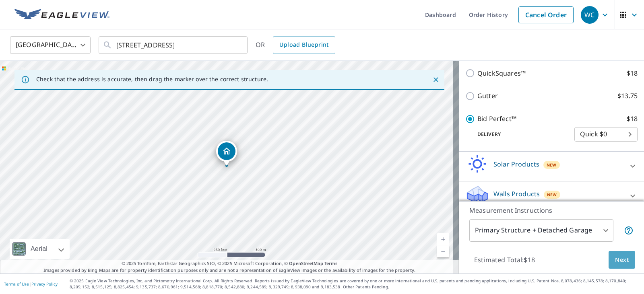 This screenshot has height=294, width=644. Describe the element at coordinates (628, 95) in the screenshot. I see `p: $13.75` at that location.